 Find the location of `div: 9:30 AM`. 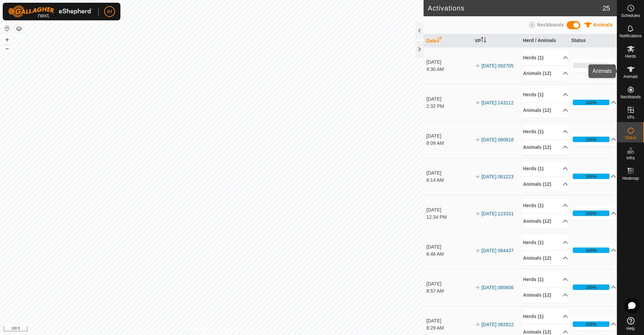

div: 9:30 AM is located at coordinates (448, 69).